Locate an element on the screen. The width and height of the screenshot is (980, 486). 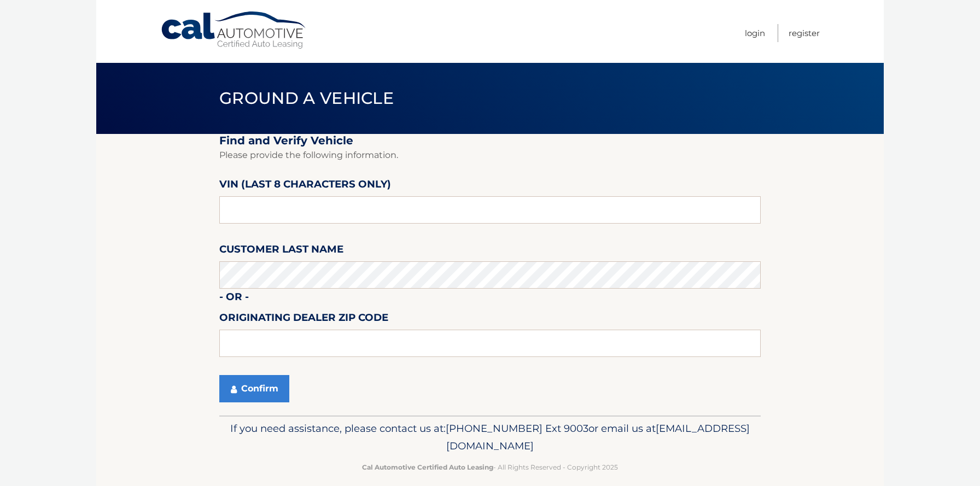
h2: Find and Verify Vehicle is located at coordinates (490, 141).